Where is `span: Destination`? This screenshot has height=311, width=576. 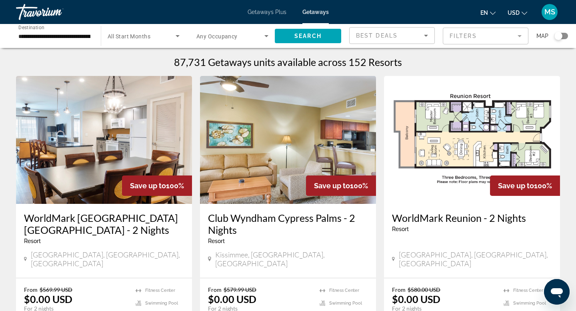
span: Destination is located at coordinates (31, 27).